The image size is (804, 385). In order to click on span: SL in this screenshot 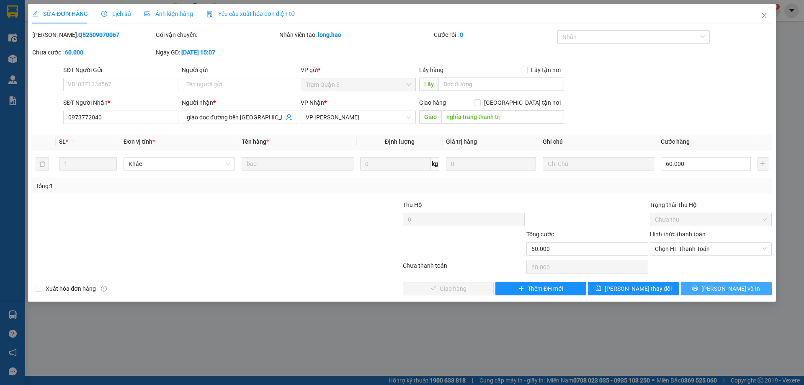, I will do `click(62, 142)`.